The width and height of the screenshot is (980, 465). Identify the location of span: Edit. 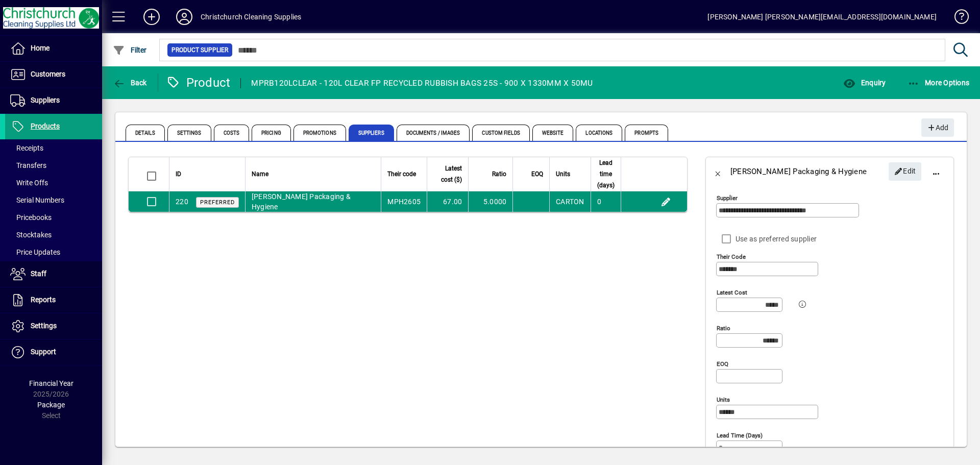
(905, 171).